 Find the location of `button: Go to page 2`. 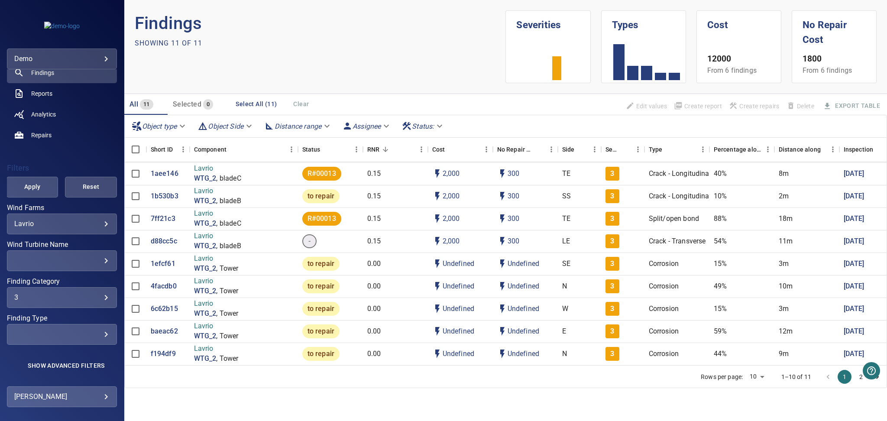

button: Go to page 2 is located at coordinates (861, 377).